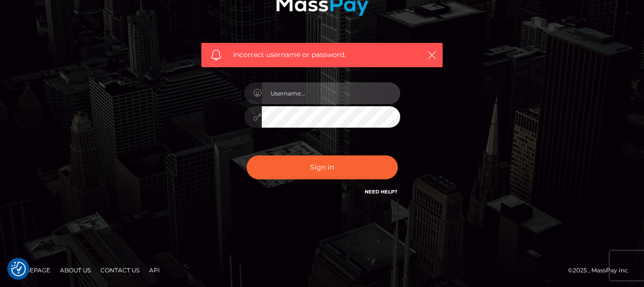 Image resolution: width=644 pixels, height=287 pixels. What do you see at coordinates (18, 269) in the screenshot?
I see `button: Consent Preferences` at bounding box center [18, 269].